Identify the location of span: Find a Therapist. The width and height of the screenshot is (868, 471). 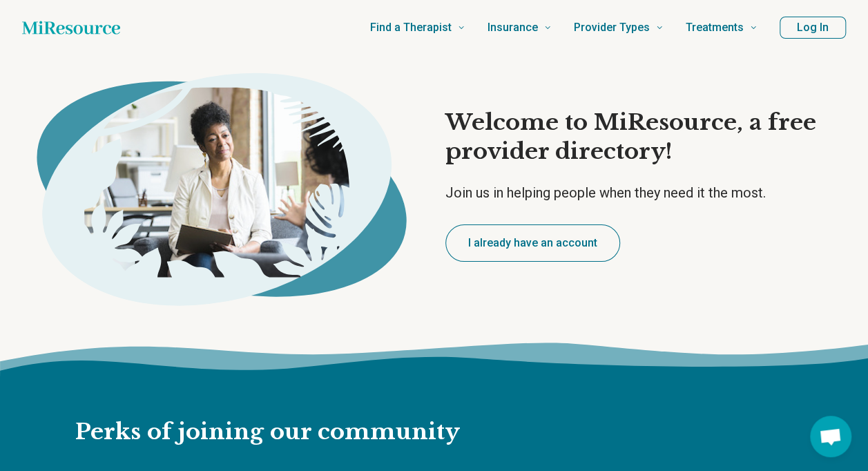
(411, 27).